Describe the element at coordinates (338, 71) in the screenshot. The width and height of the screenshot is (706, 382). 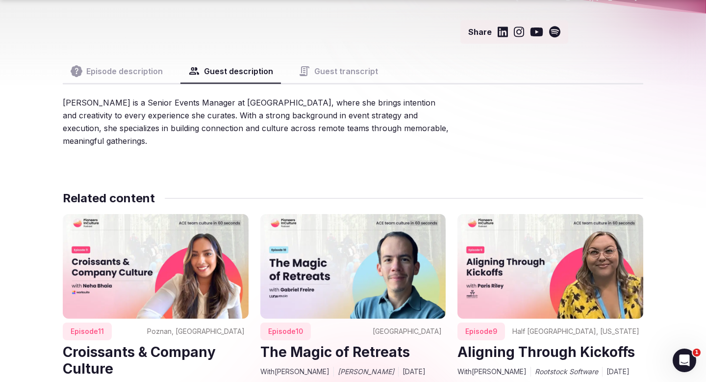
I see `button: Guest transcript` at that location.